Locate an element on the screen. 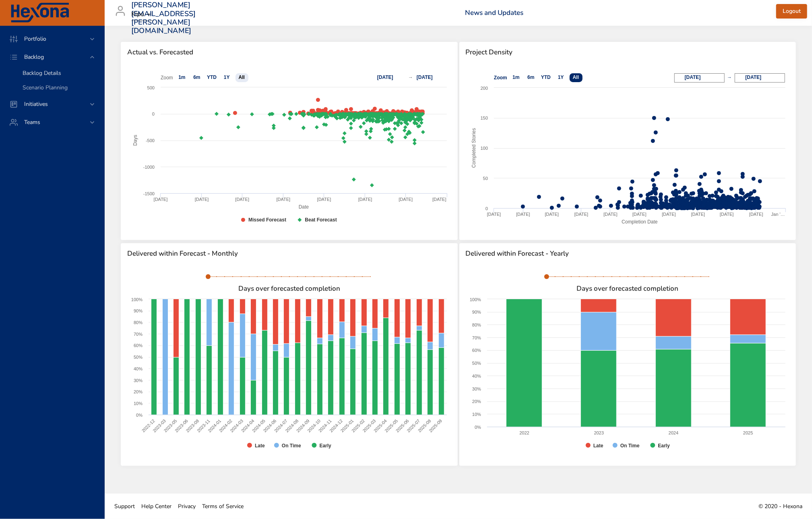 The width and height of the screenshot is (812, 519). text: 2025-04 is located at coordinates (380, 425).